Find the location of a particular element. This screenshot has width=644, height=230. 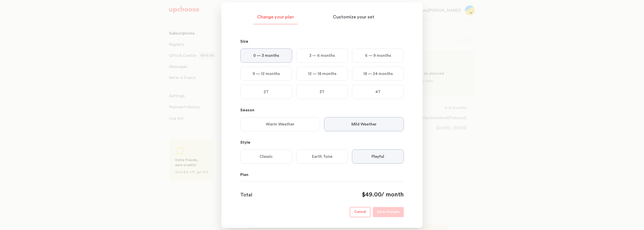

p: Customize your set is located at coordinates (353, 17).